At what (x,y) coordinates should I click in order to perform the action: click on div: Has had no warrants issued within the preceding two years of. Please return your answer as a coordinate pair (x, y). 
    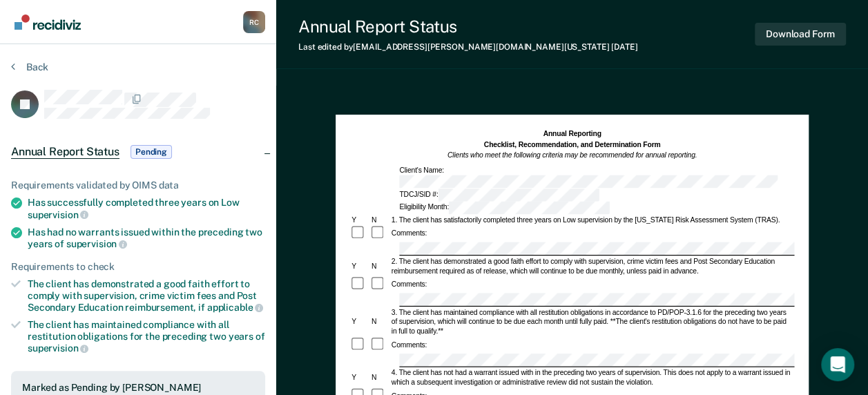
    Looking at the image, I should click on (146, 238).